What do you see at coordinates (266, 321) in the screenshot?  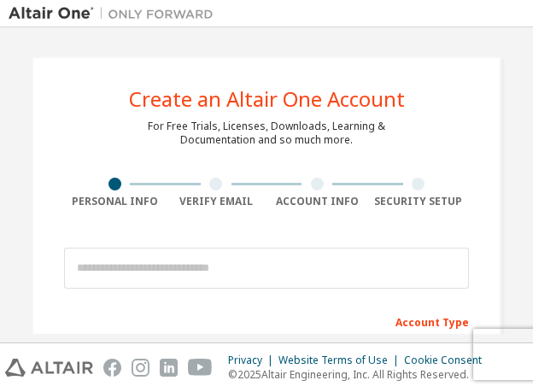 I see `div: Account Type` at bounding box center [266, 321].